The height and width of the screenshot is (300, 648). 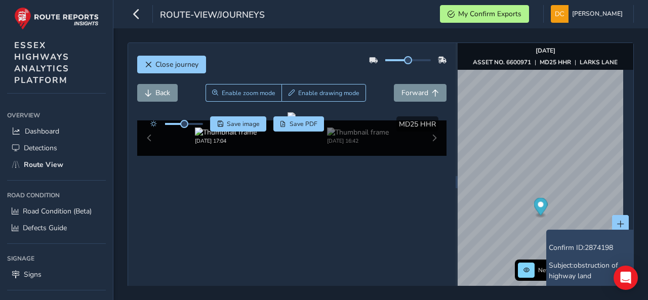 I want to click on p: Confirm ID:, so click(x=597, y=247).